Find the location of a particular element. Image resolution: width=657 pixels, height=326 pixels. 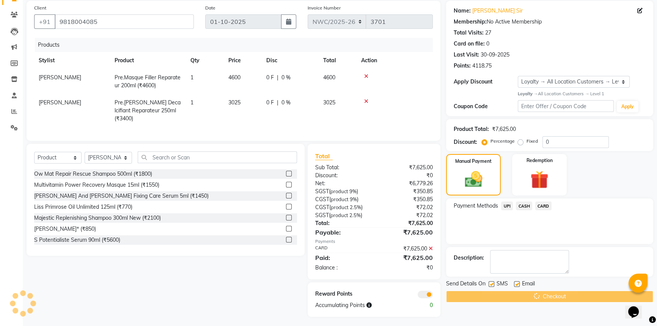

div: ₹72.02 is located at coordinates (407, 215).